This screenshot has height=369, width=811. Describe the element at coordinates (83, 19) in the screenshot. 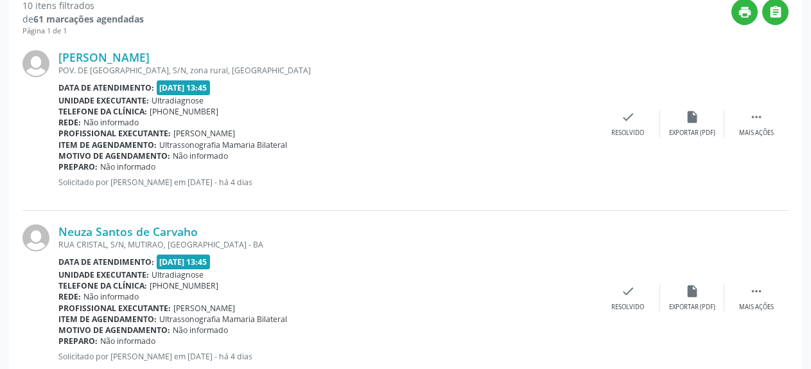

I see `div: de` at that location.